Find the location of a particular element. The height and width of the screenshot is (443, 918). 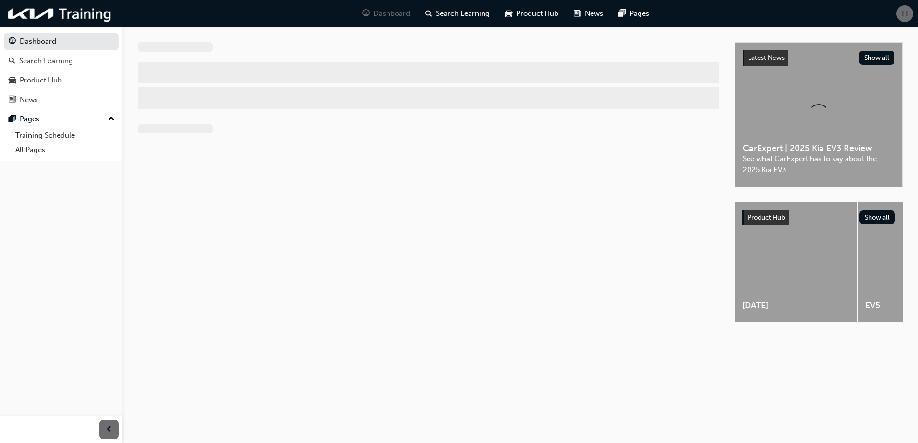

span: up-icon is located at coordinates (111, 120).